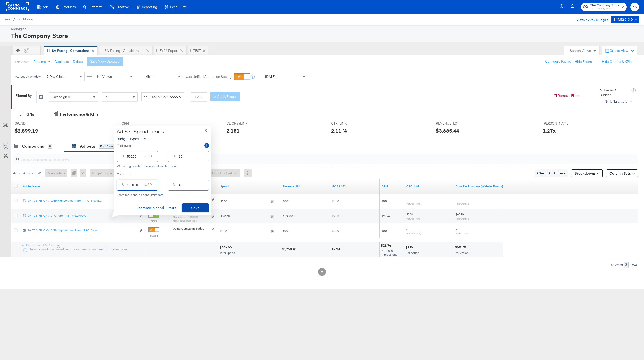 The width and height of the screenshot is (644, 360). I want to click on div: 1.27x, so click(549, 130).